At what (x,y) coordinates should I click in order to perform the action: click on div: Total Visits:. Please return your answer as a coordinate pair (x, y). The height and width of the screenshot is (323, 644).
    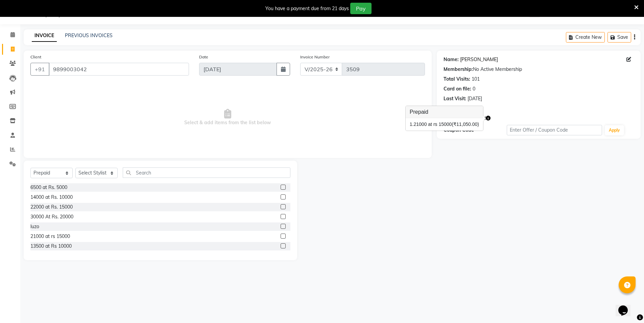
    Looking at the image, I should click on (456, 79).